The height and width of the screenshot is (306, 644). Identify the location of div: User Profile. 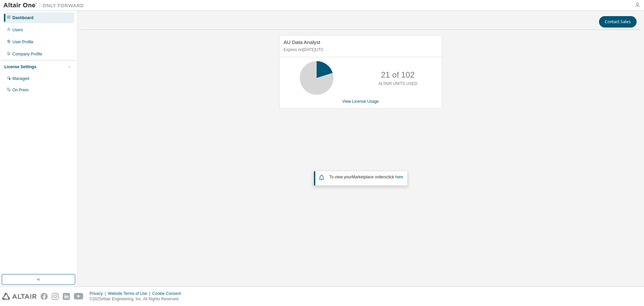
(23, 42).